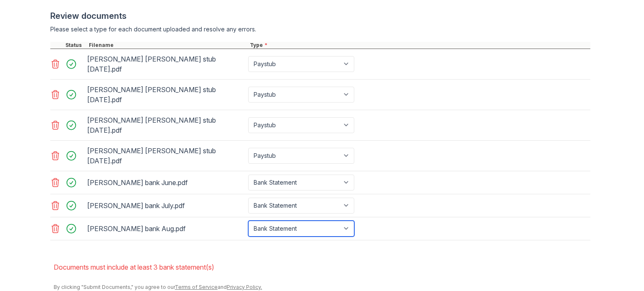  I want to click on div: Filename, so click(168, 45).